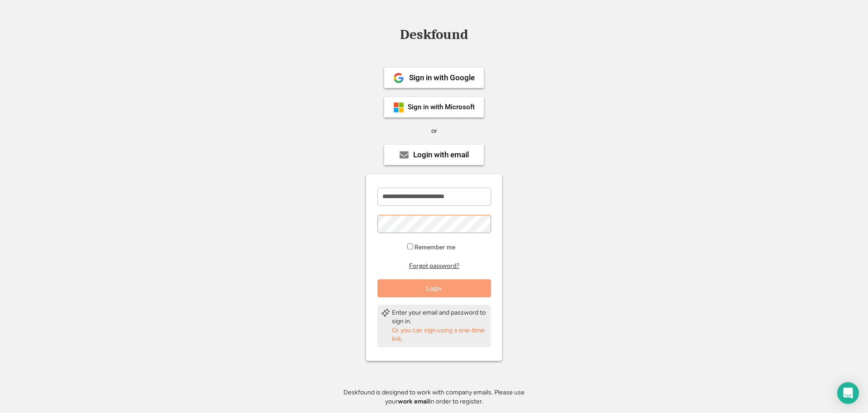 The image size is (868, 413). What do you see at coordinates (435, 246) in the screenshot?
I see `label: Remember me` at bounding box center [435, 246].